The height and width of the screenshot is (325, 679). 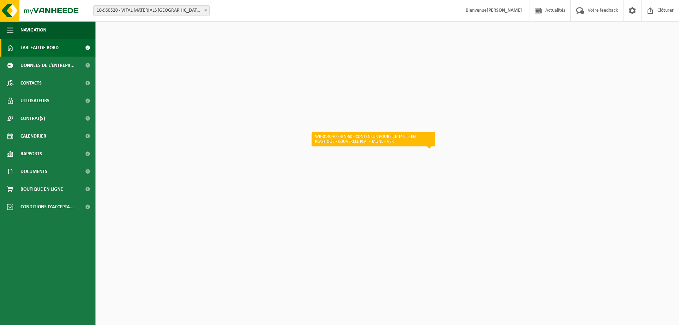 I want to click on span: 10-960520 - VITAL MATERIALS BELGIUM S.A. - TILLY, so click(x=151, y=11).